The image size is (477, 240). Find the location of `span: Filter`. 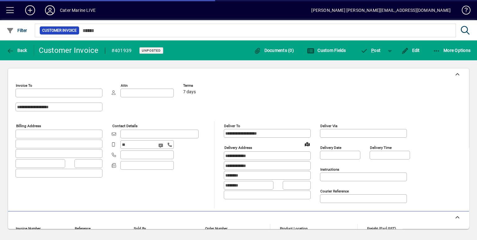

span: Filter is located at coordinates (17, 30).